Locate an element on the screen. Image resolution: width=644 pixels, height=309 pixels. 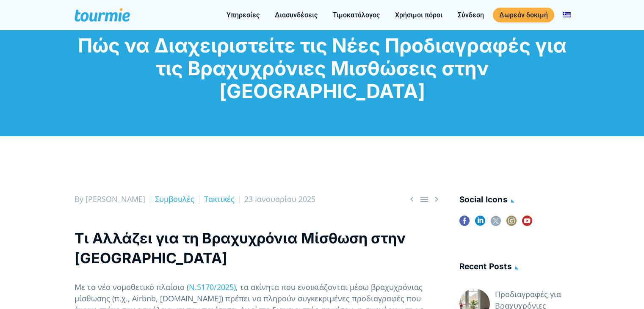
span: Previous post is located at coordinates (412, 199).